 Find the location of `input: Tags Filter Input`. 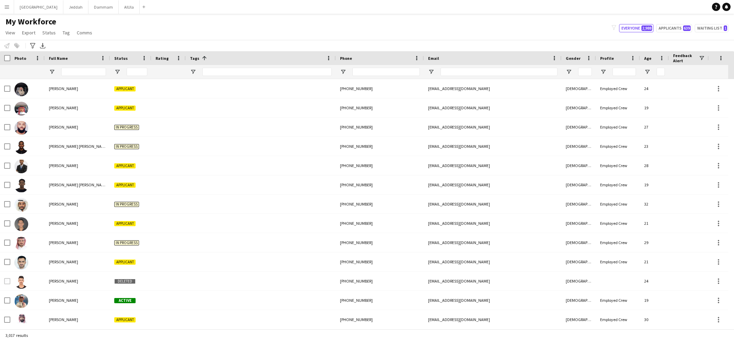

input: Tags Filter Input is located at coordinates (267, 72).